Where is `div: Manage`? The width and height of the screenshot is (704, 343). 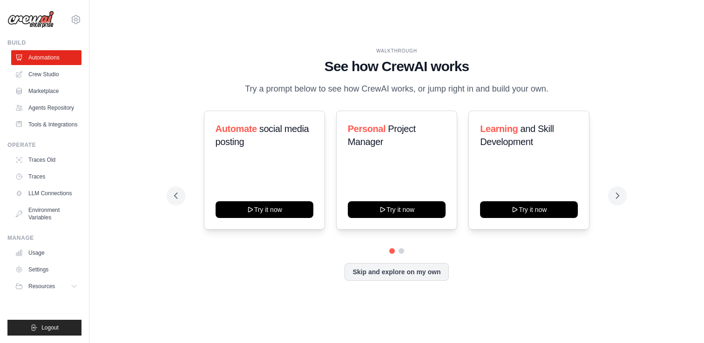
div: Manage is located at coordinates (44, 238).